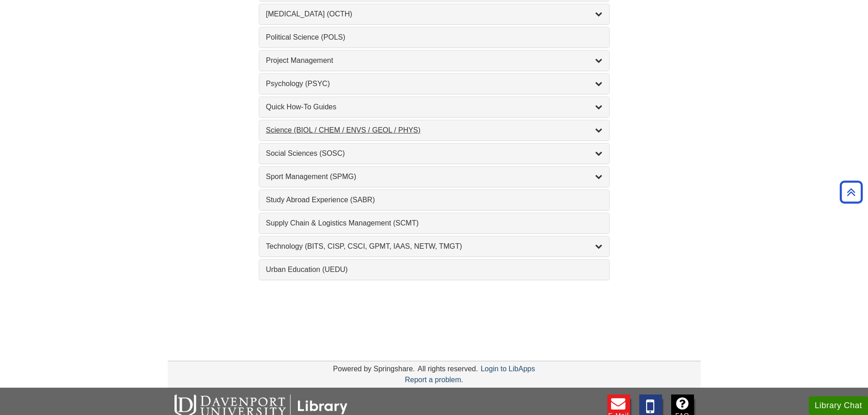  What do you see at coordinates (434, 223) in the screenshot?
I see `a: Supply Chain & Logistics Management (SCMT)` at bounding box center [434, 223].